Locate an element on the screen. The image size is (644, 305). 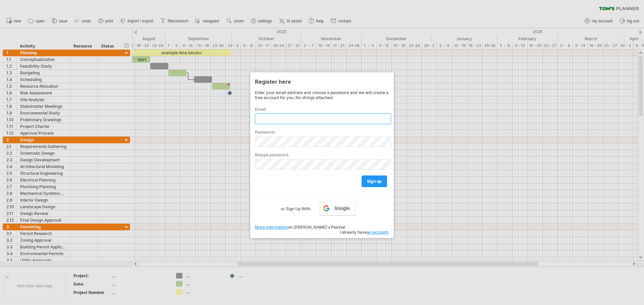
div: Enter your email address and choose a password and we will create a free account for you. No stri... is located at coordinates (322, 95).